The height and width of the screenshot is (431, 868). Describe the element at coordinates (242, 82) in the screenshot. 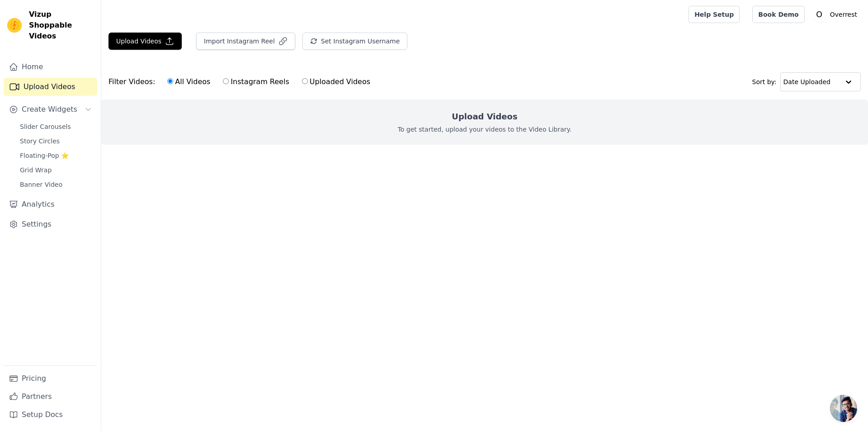

I see `div: Filter Videos:` at that location.